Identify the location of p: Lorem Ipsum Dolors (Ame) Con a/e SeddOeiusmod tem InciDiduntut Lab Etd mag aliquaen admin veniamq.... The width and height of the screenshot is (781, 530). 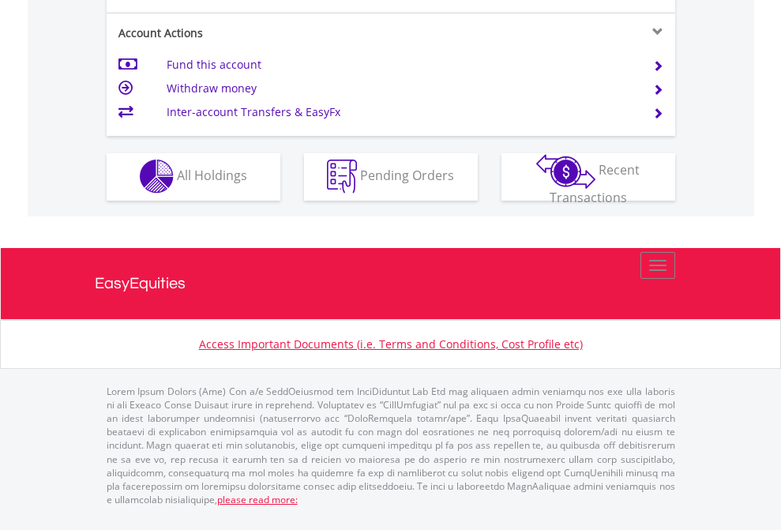
(391, 445).